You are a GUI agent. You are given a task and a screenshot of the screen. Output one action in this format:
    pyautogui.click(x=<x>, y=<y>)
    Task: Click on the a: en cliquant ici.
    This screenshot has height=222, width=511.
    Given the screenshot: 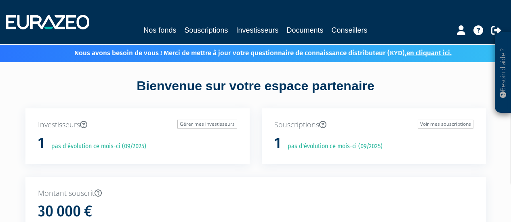 What is the action you would take?
    pyautogui.click(x=429, y=53)
    